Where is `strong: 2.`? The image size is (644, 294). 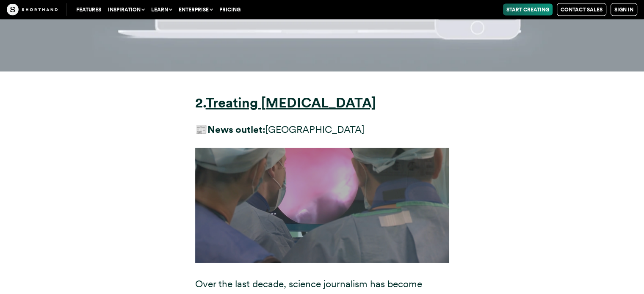 strong: 2. is located at coordinates (200, 102).